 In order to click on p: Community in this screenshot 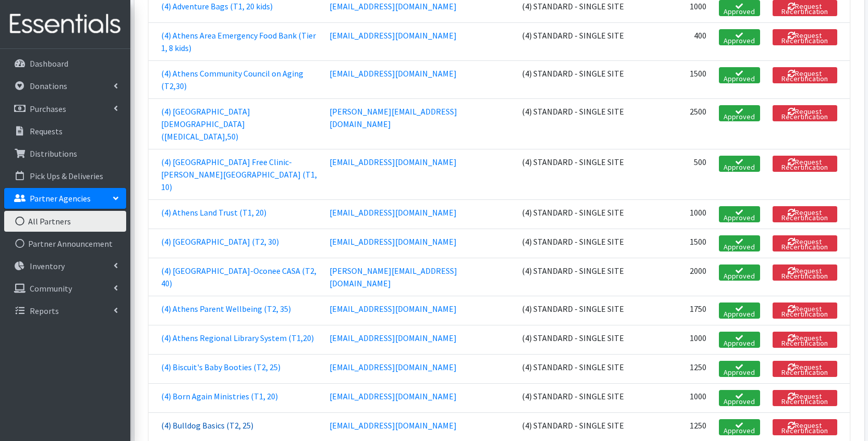, I will do `click(51, 289)`.